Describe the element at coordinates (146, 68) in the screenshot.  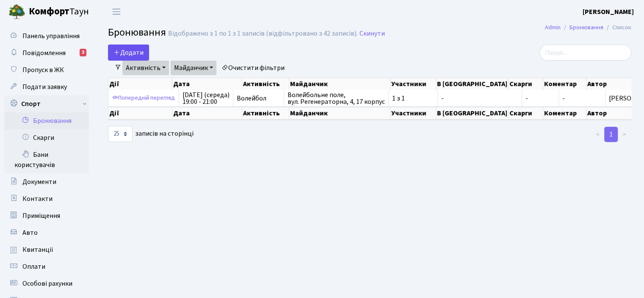
I see `a: Активність` at that location.